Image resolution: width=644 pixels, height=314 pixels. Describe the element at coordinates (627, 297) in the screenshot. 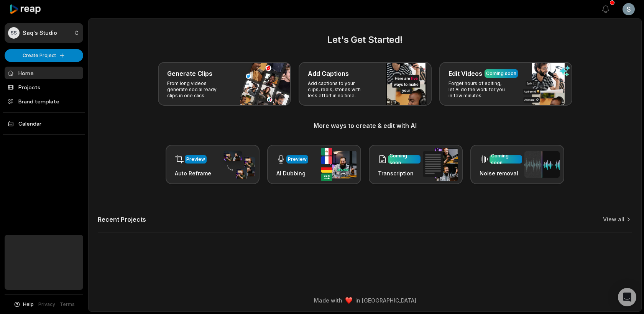

I see `div: Open Intercom Messenger` at that location.